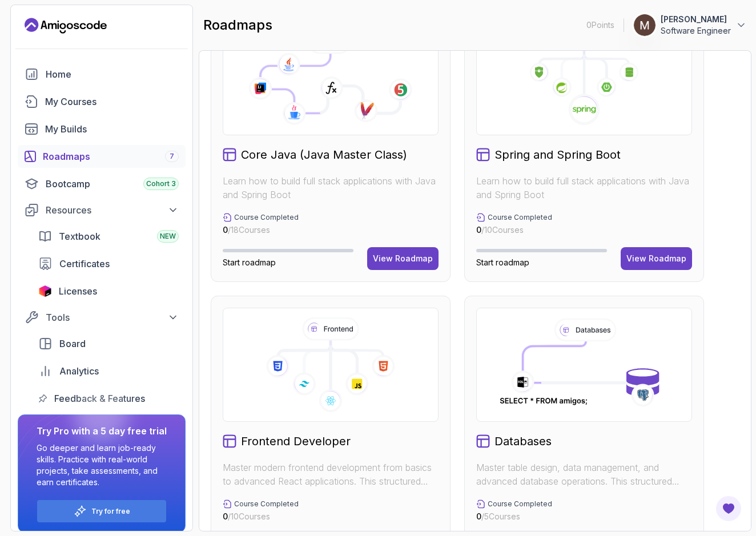  What do you see at coordinates (79, 371) in the screenshot?
I see `span: Analytics` at bounding box center [79, 371].